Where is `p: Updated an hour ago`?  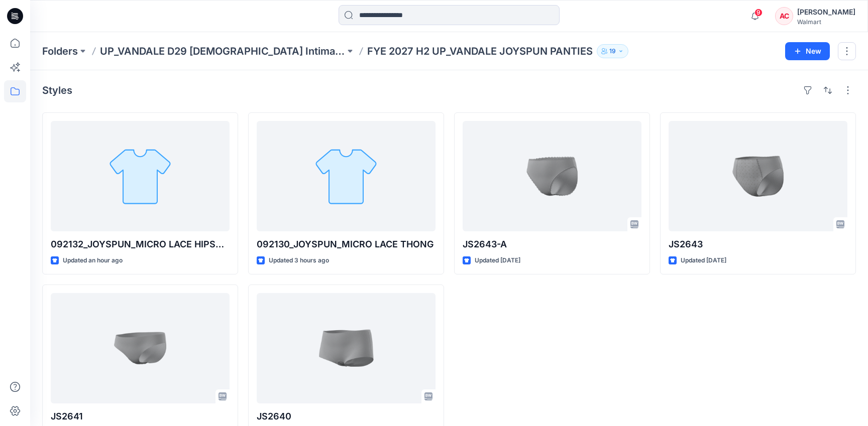
p: Updated an hour ago is located at coordinates (92, 260).